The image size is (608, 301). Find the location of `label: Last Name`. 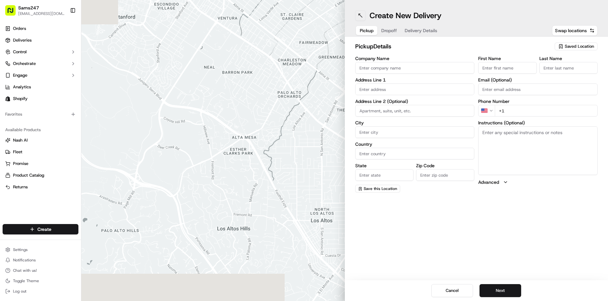

label: Last Name is located at coordinates (568, 59).